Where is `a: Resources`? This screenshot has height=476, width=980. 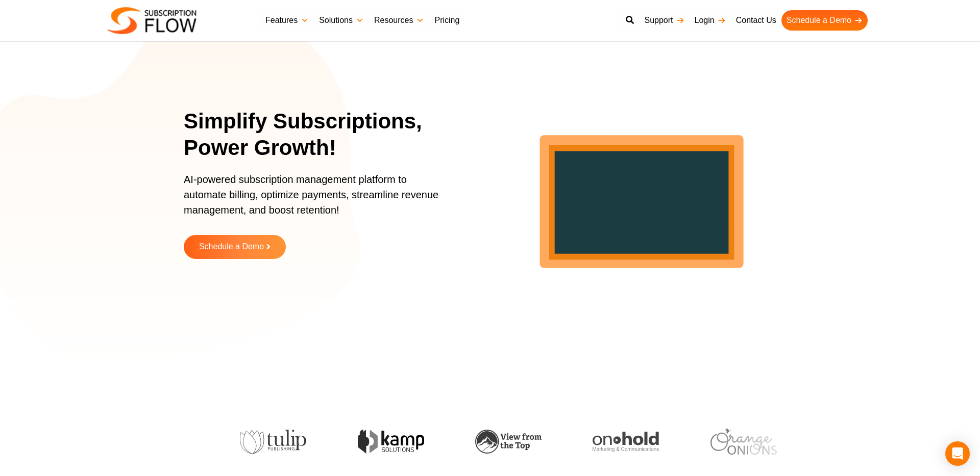
a: Resources is located at coordinates (399, 20).